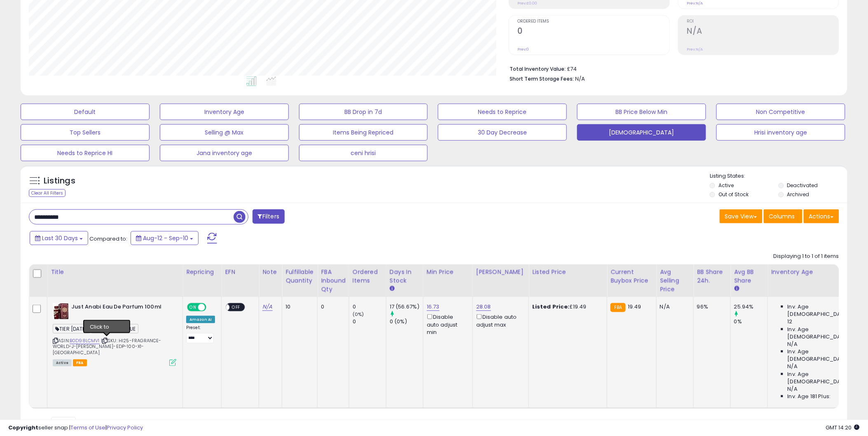  Describe the element at coordinates (594, 21) in the screenshot. I see `span: Ordered Items` at that location.